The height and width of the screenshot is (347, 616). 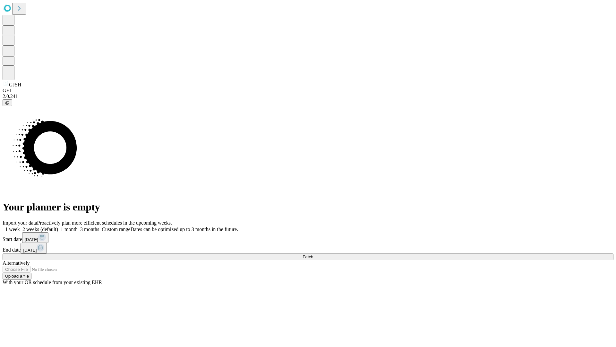 I want to click on div: 2.0.241, so click(x=308, y=96).